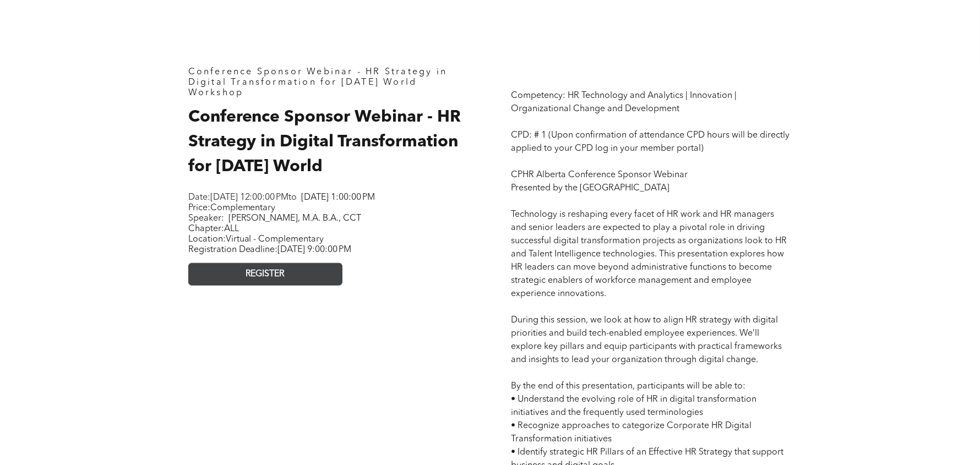 This screenshot has height=465, width=980. Describe the element at coordinates (232, 208) in the screenshot. I see `span: Price:` at that location.